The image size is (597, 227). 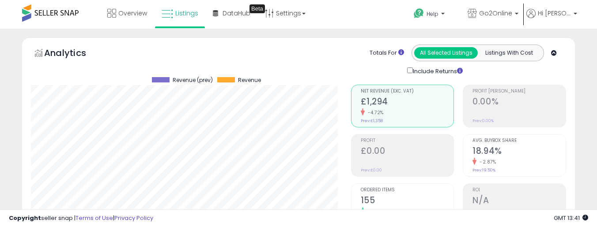 What do you see at coordinates (407, 91) in the screenshot?
I see `span: Net Revenue (Exc. VAT)` at bounding box center [407, 91].